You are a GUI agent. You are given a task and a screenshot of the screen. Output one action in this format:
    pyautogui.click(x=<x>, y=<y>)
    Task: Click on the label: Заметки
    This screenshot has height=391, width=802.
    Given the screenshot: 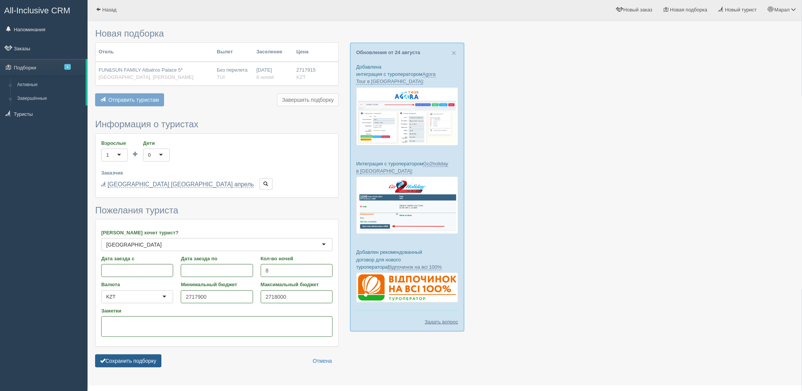 What is the action you would take?
    pyautogui.click(x=217, y=310)
    